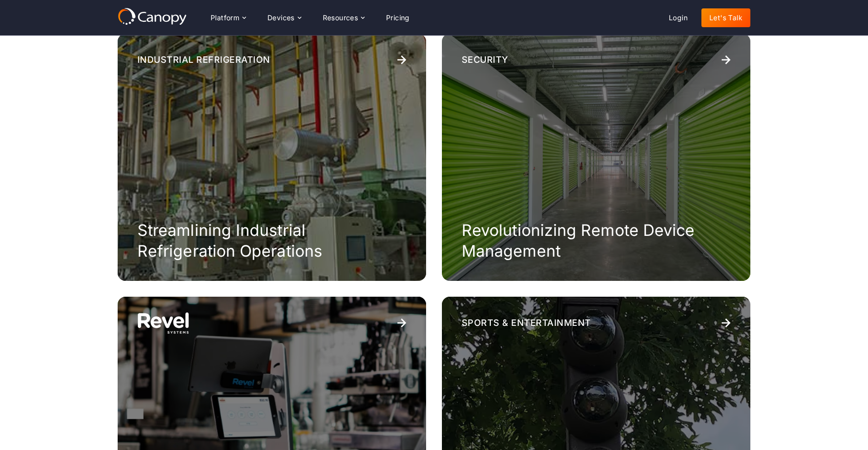 This screenshot has width=868, height=450. What do you see at coordinates (485, 60) in the screenshot?
I see `div: Security` at bounding box center [485, 60].